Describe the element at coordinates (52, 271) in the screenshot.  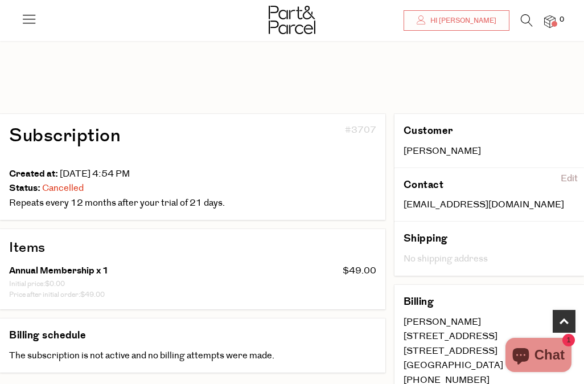
I see `span: Annual Membership` at that location.